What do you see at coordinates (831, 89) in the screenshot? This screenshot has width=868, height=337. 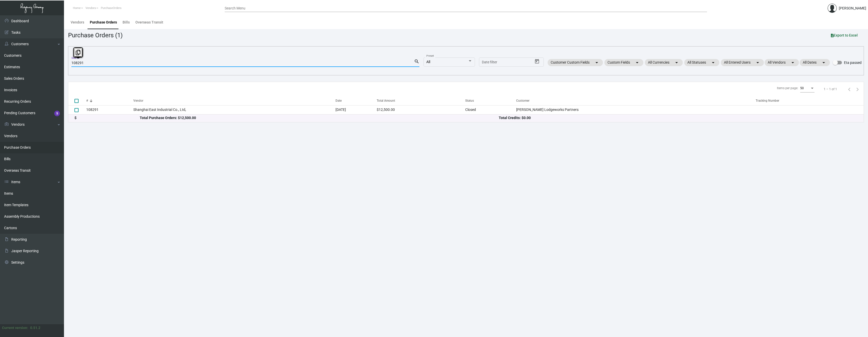 I see `div: 1 – 1 of 1` at bounding box center [831, 89].